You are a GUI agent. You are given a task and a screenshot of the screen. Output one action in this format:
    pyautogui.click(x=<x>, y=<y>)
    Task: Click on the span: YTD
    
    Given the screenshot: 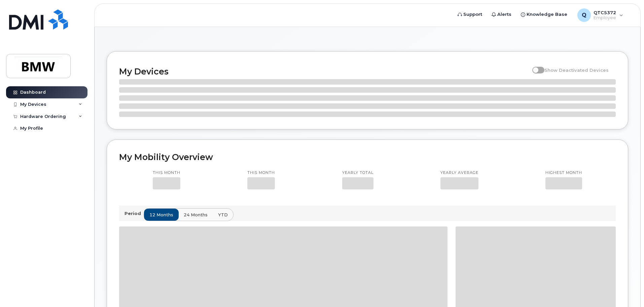 What is the action you would take?
    pyautogui.click(x=223, y=215)
    